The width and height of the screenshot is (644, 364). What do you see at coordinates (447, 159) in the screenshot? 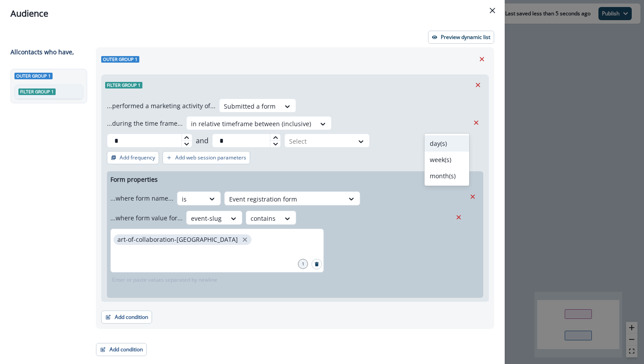
I see `div: week(s)` at bounding box center [447, 159].